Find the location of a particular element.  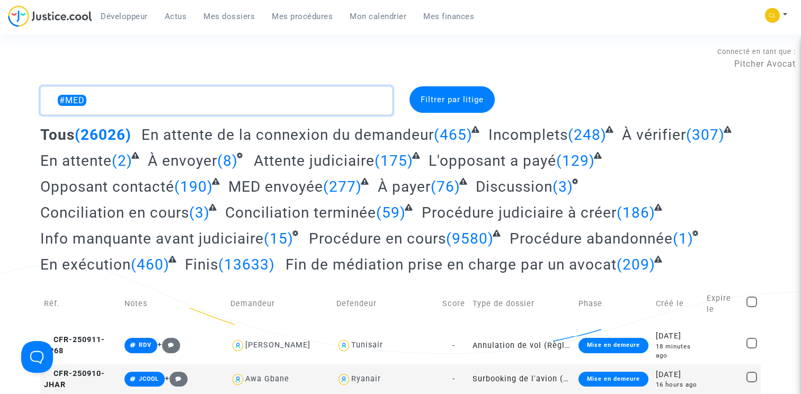

span: MED envoyée is located at coordinates (275, 186).